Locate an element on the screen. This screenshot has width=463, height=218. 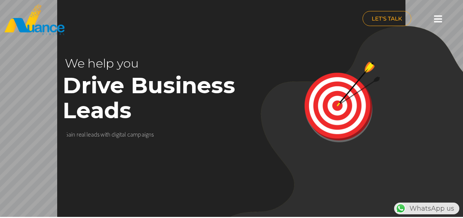
div: m is located at coordinates (135, 134).